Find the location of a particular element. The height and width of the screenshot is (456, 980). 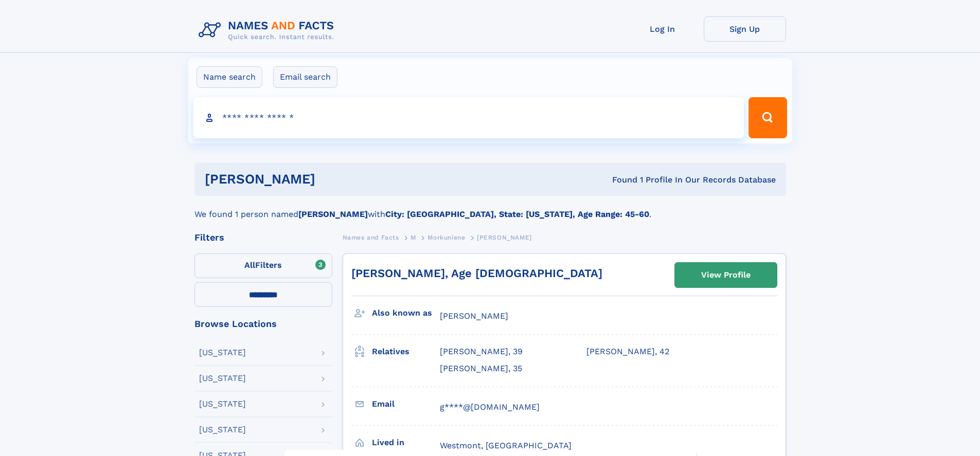

button: Search Button is located at coordinates (768, 118).